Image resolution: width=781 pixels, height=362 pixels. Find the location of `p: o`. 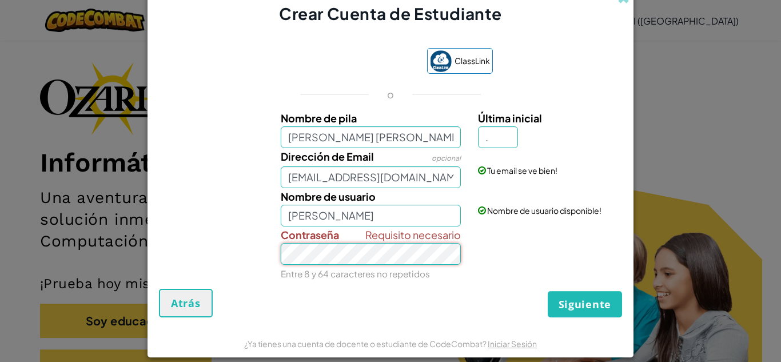

p: o is located at coordinates (390, 94).